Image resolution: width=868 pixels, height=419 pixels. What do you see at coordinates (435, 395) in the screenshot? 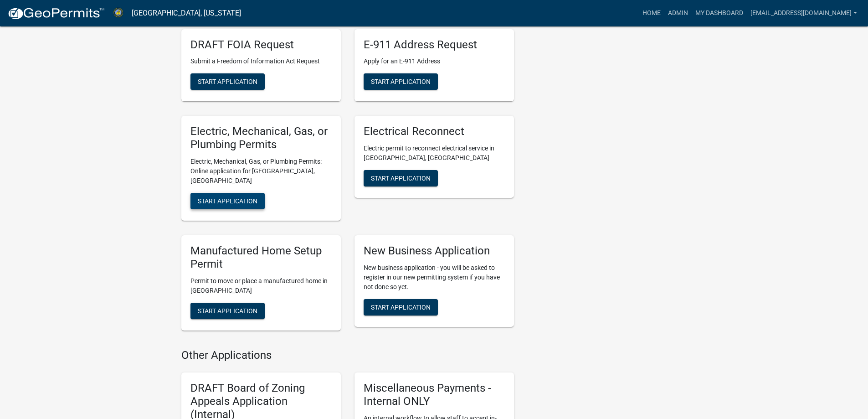
I see `h5: Miscellaneous Payments - Internal ONLY` at bounding box center [435, 395].